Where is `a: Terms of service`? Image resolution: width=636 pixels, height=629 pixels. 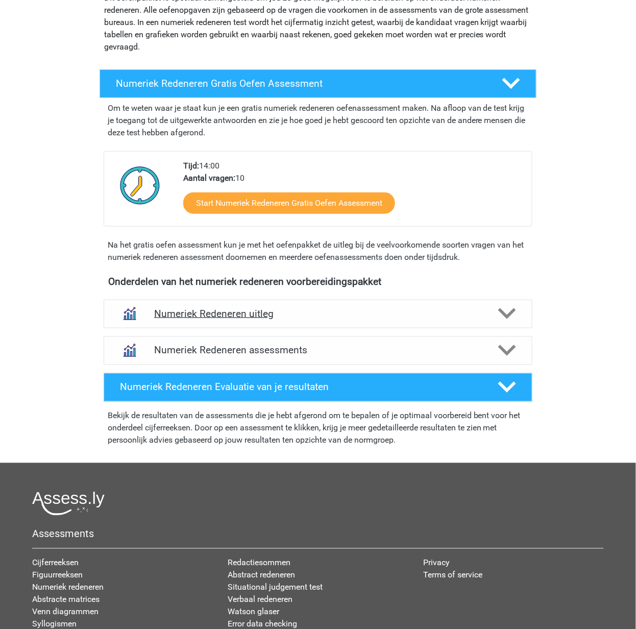
a: Terms of service is located at coordinates (453, 575).